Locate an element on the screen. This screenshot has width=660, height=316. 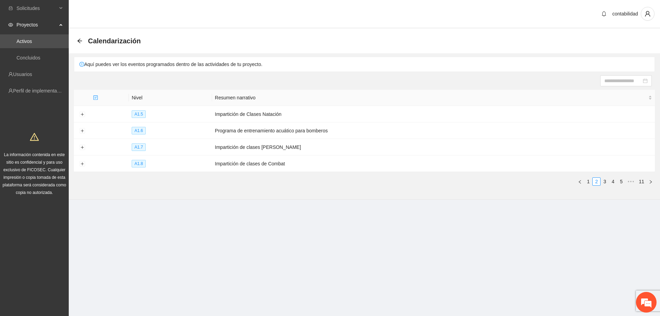
button: user is located at coordinates (648, 14).